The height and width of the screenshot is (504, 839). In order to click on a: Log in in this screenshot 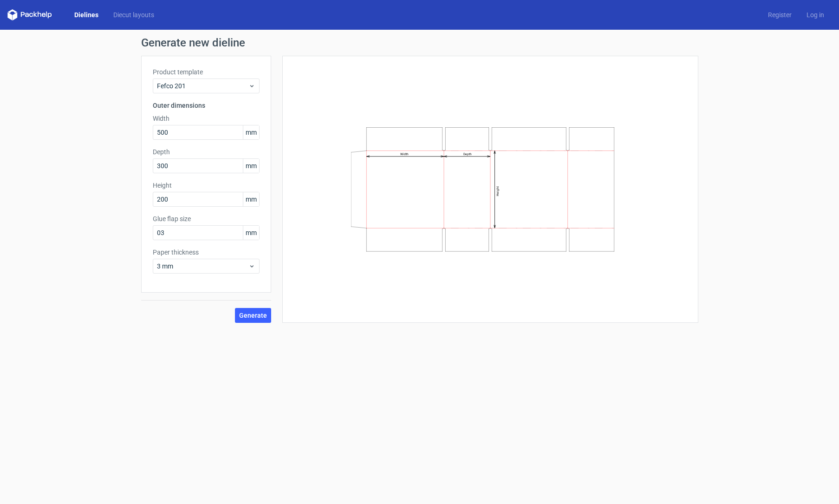, I will do `click(816, 15)`.